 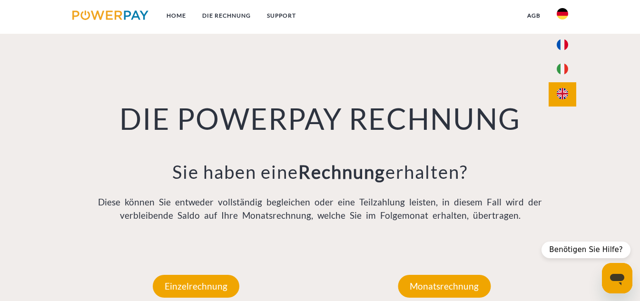 What do you see at coordinates (562, 94) in the screenshot?
I see `img: en` at bounding box center [562, 94].